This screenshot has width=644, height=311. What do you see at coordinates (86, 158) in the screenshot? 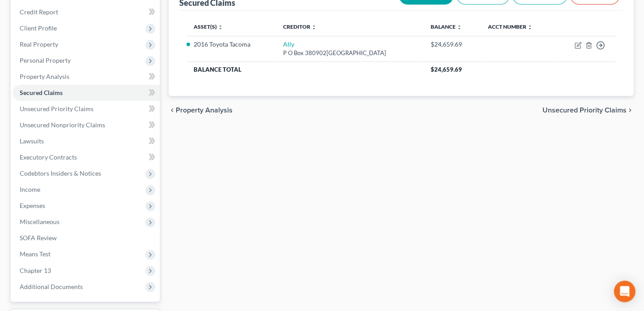
I see `a: Executory Contracts` at bounding box center [86, 158].